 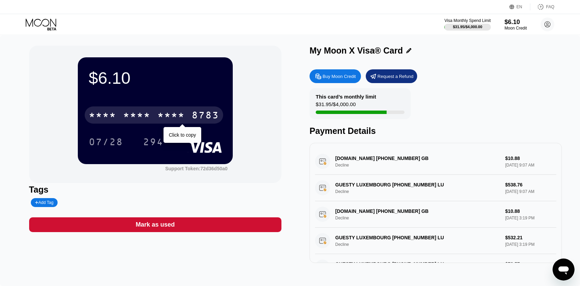 I want to click on div: Mark as used, so click(x=155, y=224).